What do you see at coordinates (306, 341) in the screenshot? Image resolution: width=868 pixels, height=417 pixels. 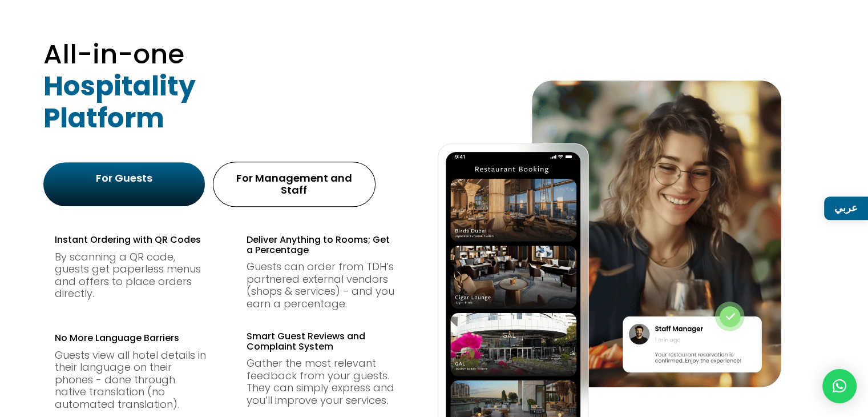 I see `span: Smart Guest Reviews and Complaint System` at bounding box center [306, 341].